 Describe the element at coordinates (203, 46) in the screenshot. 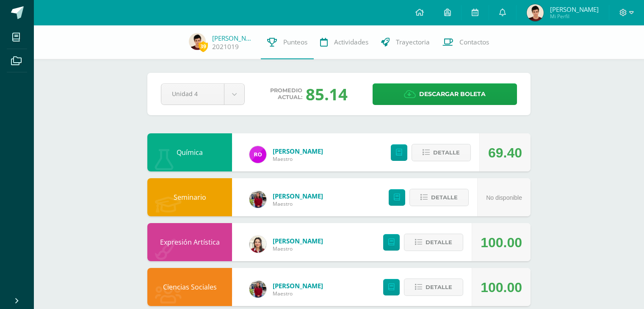

I see `span: 39` at that location.